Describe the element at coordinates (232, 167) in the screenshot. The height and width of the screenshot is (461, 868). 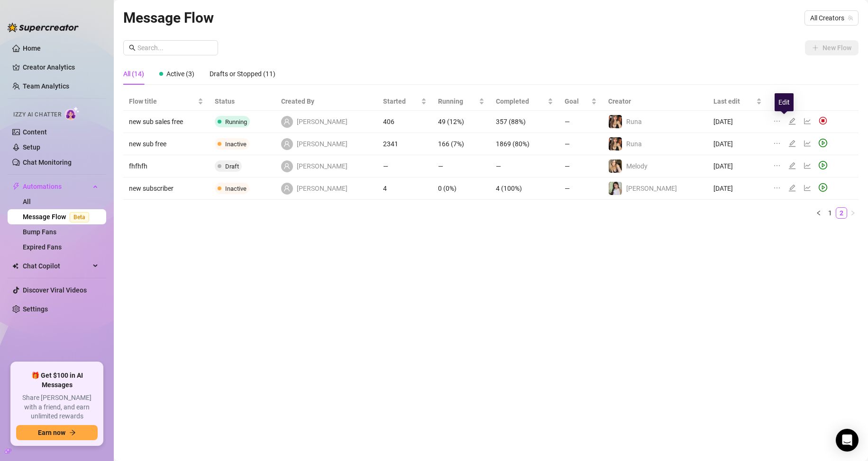
I see `span: Draft` at that location.